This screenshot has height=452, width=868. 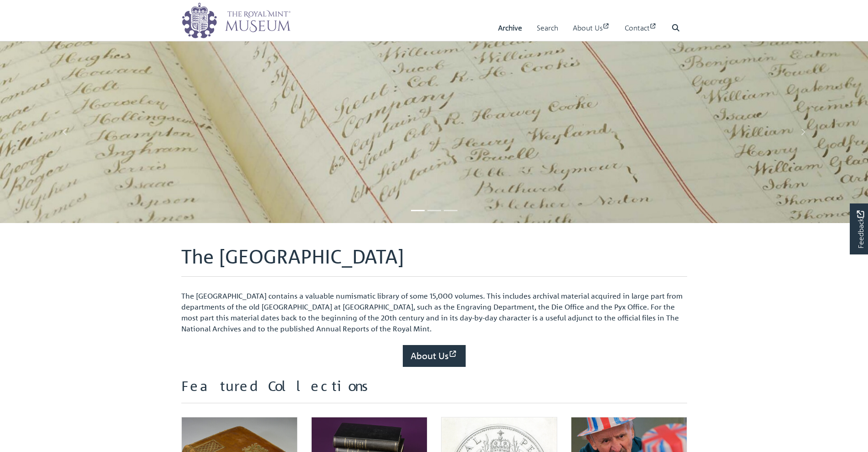 I want to click on span: Feedback, so click(x=860, y=229).